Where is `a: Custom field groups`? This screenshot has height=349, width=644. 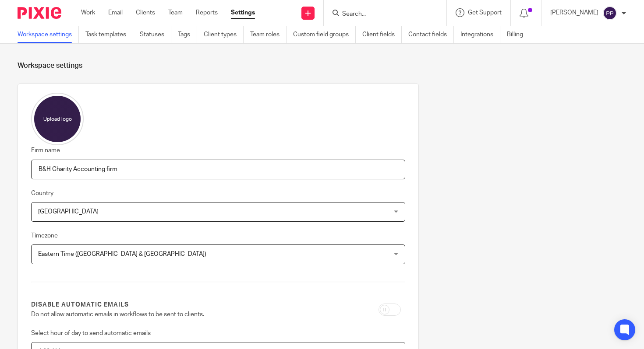
a: Custom field groups is located at coordinates (324, 35).